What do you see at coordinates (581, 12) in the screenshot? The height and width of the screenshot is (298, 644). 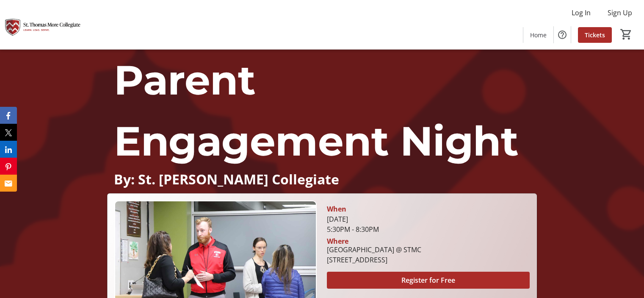 I see `button: Log In` at bounding box center [581, 12].